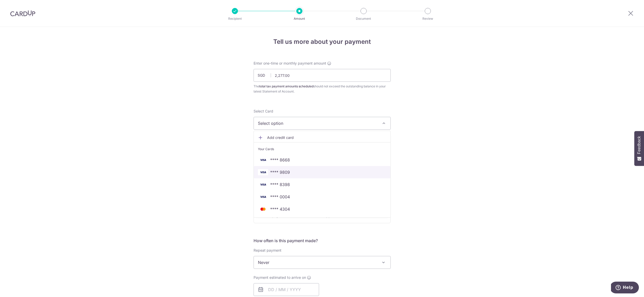 The width and height of the screenshot is (644, 297). I want to click on h5: How often is this payment made?, so click(322, 240).